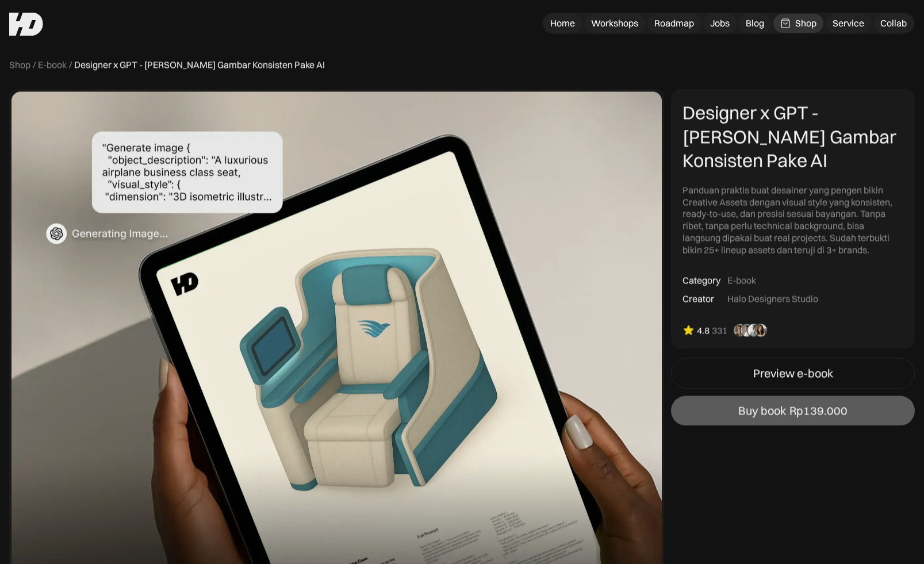 The width and height of the screenshot is (924, 564). I want to click on div: Panduan praktis buat desainer yang pengen bikin Creative Assets dengan visual style yang konsiste..., so click(793, 220).